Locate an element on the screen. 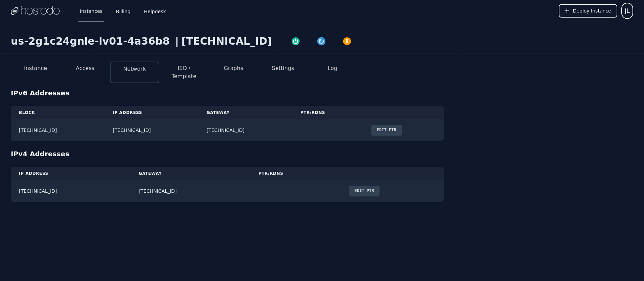 The height and width of the screenshot is (281, 644). button: Access is located at coordinates (85, 68).